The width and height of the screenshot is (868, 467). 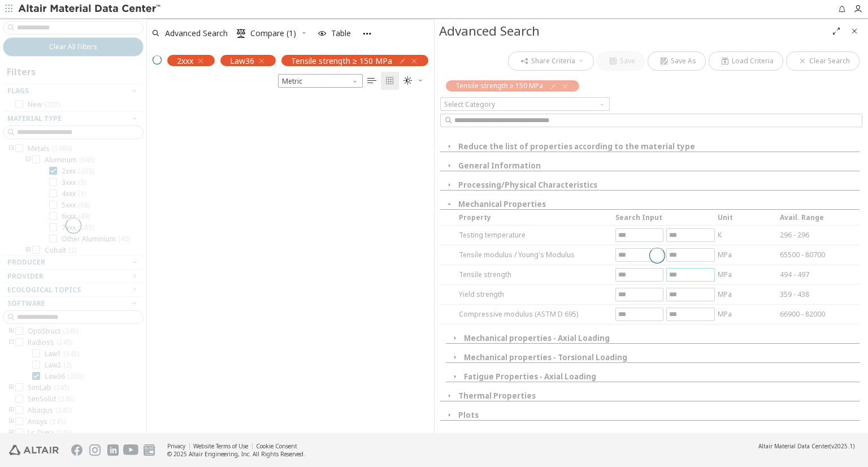 What do you see at coordinates (341, 60) in the screenshot?
I see `span: Tensile strength ≥ 150 MPa` at bounding box center [341, 60].